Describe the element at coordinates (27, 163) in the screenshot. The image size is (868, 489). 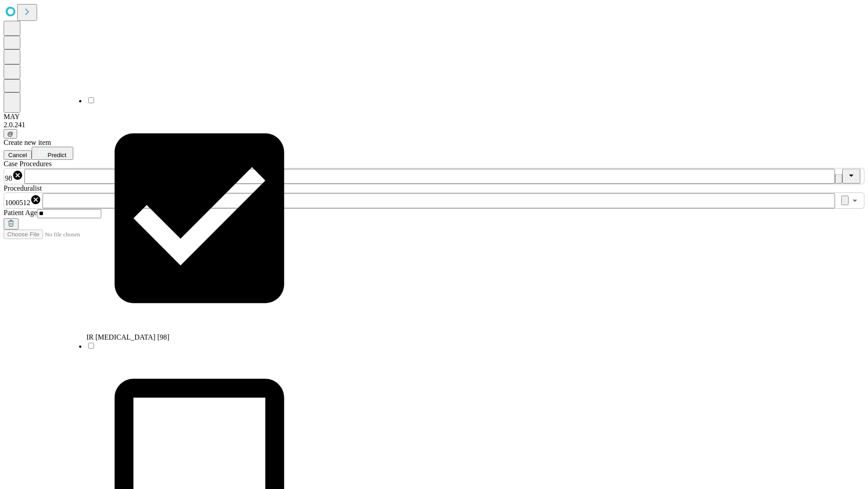
I see `span: Scheduled Procedure` at that location.